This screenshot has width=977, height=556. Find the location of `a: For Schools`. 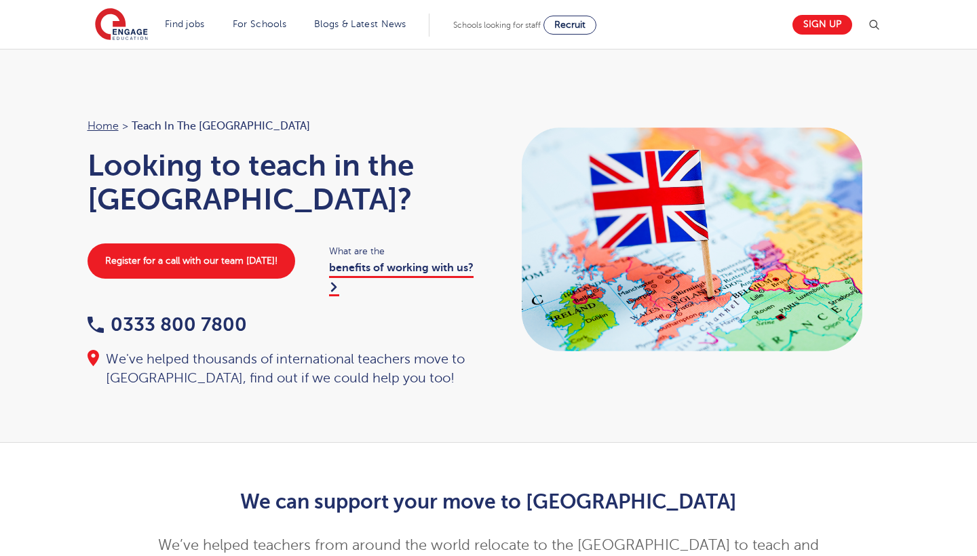

a: For Schools is located at coordinates (259, 24).